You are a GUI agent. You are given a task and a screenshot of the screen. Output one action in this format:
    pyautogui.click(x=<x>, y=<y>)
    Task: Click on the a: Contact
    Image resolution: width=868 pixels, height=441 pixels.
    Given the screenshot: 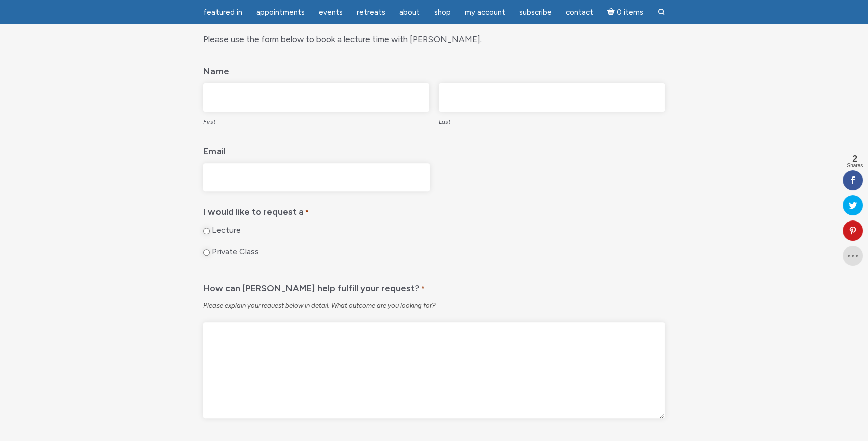 What is the action you would take?
    pyautogui.click(x=579, y=12)
    